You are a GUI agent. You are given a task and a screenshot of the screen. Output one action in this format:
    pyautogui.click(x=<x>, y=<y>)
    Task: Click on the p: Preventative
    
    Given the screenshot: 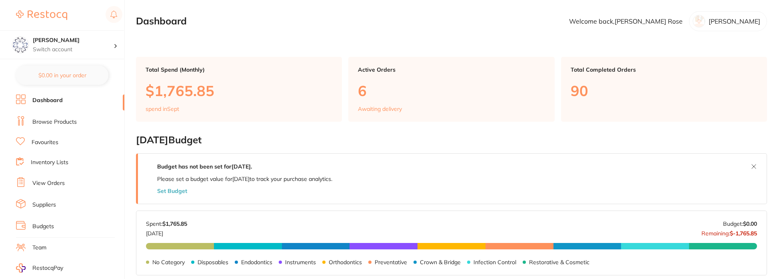 What is the action you would take?
    pyautogui.click(x=391, y=262)
    